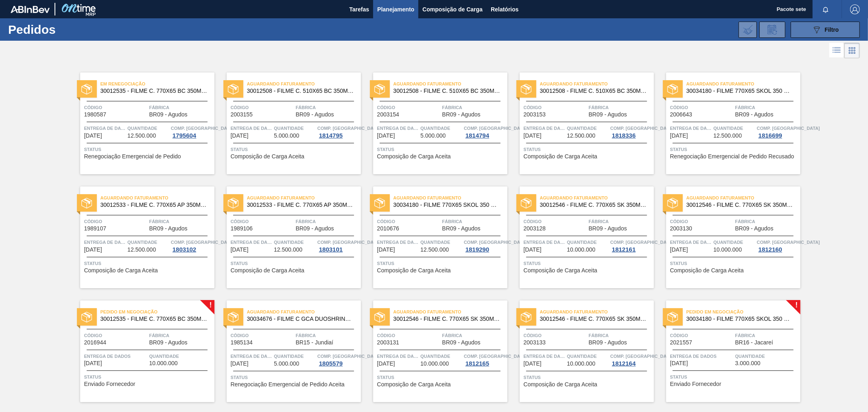 This screenshot has width=868, height=412. I want to click on font: Relatórios, so click(504, 9).